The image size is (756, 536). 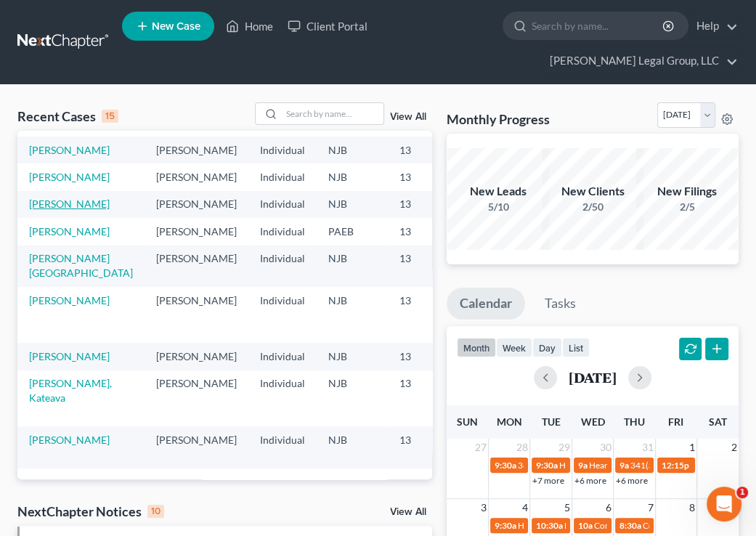 What do you see at coordinates (110, 116) in the screenshot?
I see `div: 15` at bounding box center [110, 116].